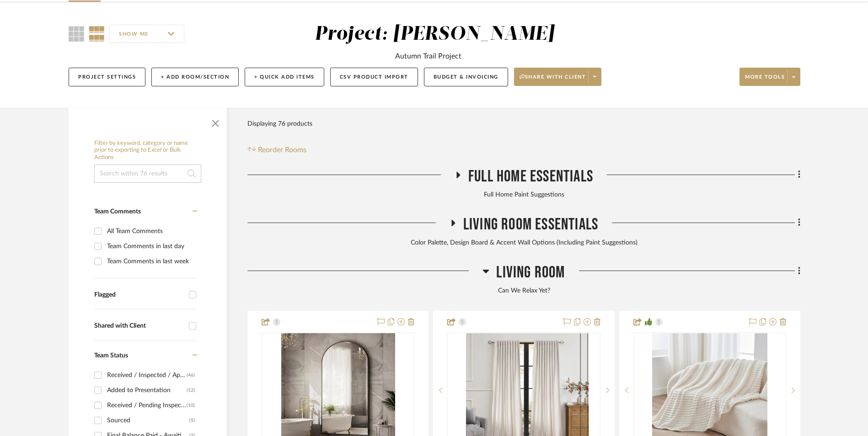 Image resolution: width=868 pixels, height=436 pixels. What do you see at coordinates (215, 122) in the screenshot?
I see `button: Close` at bounding box center [215, 122].